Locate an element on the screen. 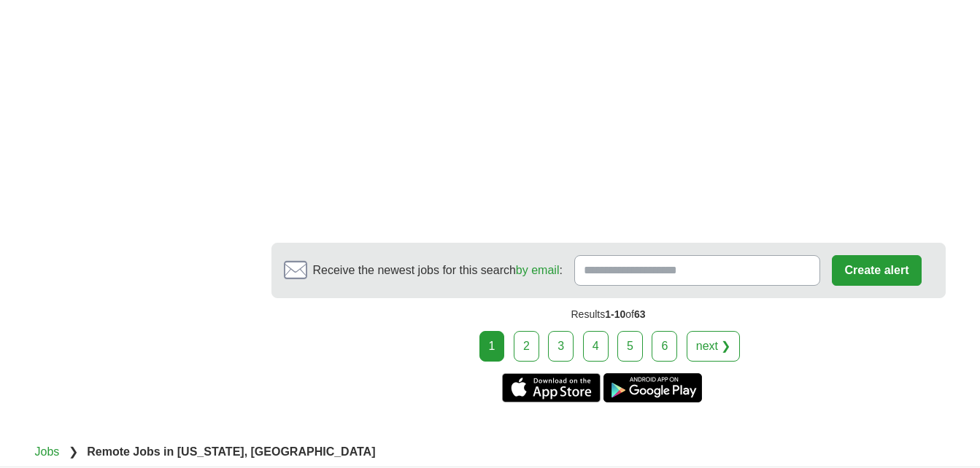 This screenshot has width=980, height=468. a: 4 is located at coordinates (596, 347).